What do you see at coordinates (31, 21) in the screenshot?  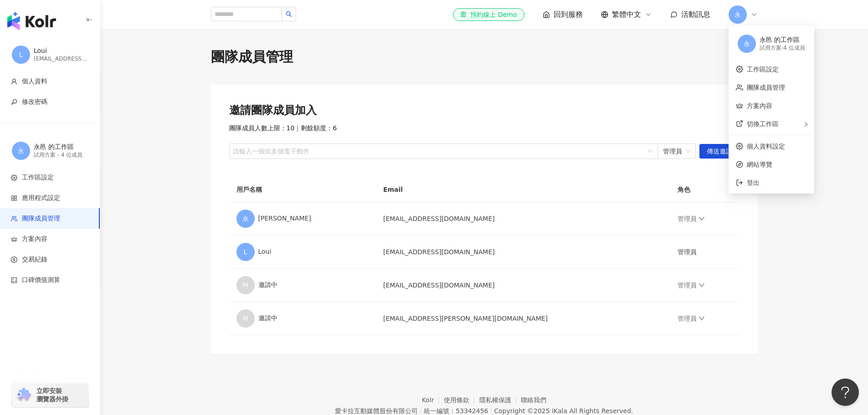 I see `img: logo` at bounding box center [31, 21].